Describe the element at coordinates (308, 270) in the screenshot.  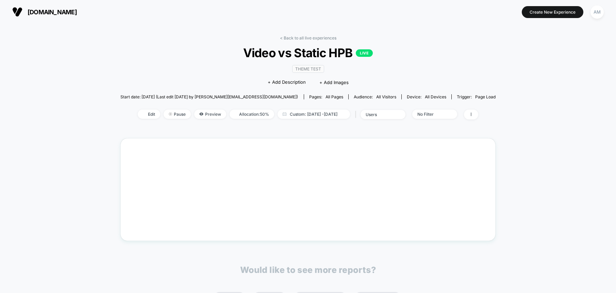
I see `p: Would like to see more reports?` at that location.